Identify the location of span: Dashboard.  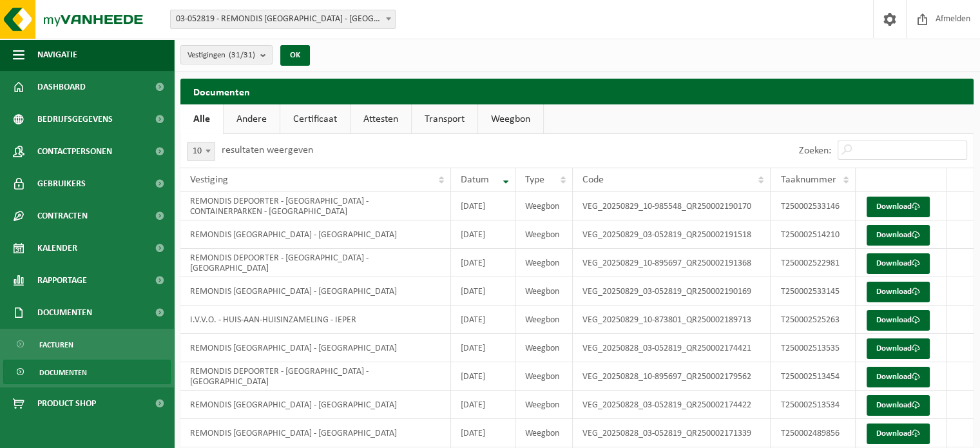
(61, 87).